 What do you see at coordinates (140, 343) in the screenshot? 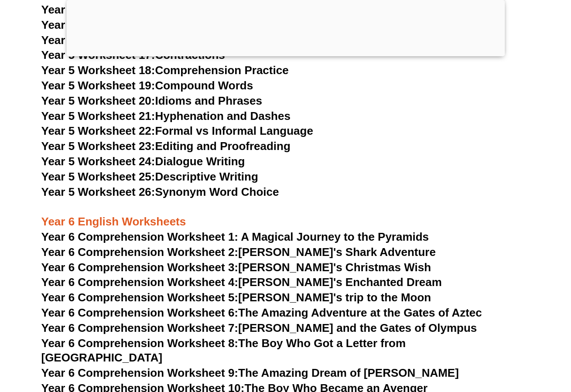
I see `span: Year 6 Comprehension Worksheet 8:` at bounding box center [140, 343].